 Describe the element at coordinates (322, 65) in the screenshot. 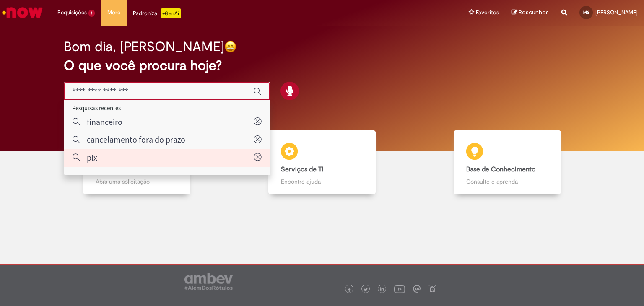

I see `h2: O que você procura hoje?` at that location.